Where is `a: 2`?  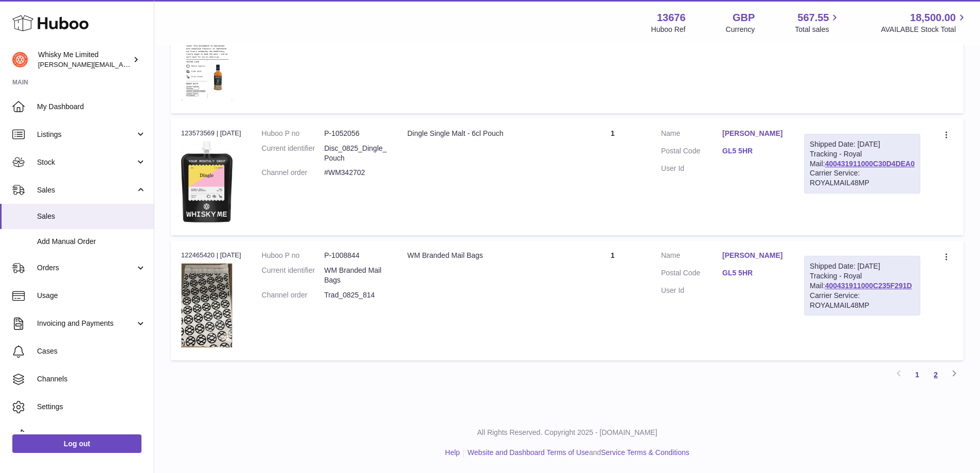 a: 2 is located at coordinates (936, 375).